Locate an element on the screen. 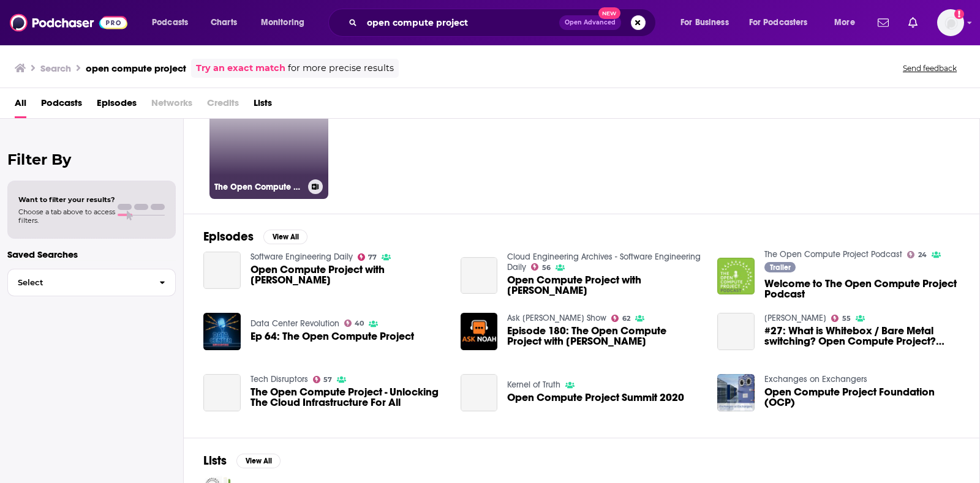 This screenshot has height=483, width=980. a: Try an exact match is located at coordinates (241, 68).